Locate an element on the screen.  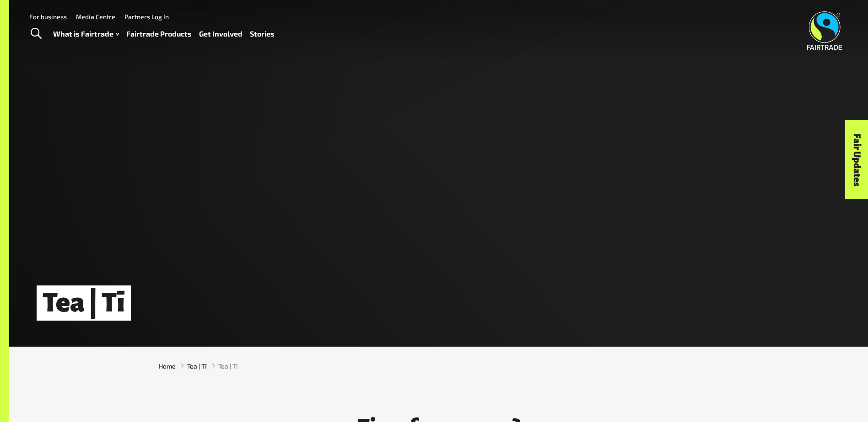
a: For business is located at coordinates (48, 16).